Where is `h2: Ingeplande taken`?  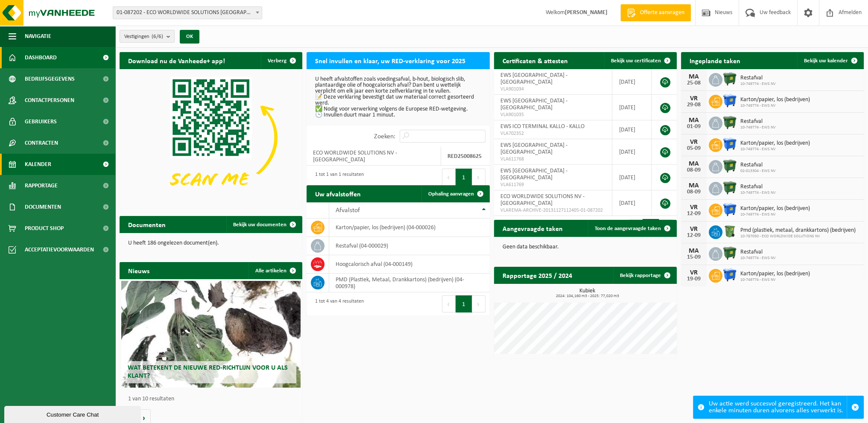 h2: Ingeplande taken is located at coordinates (715, 60).